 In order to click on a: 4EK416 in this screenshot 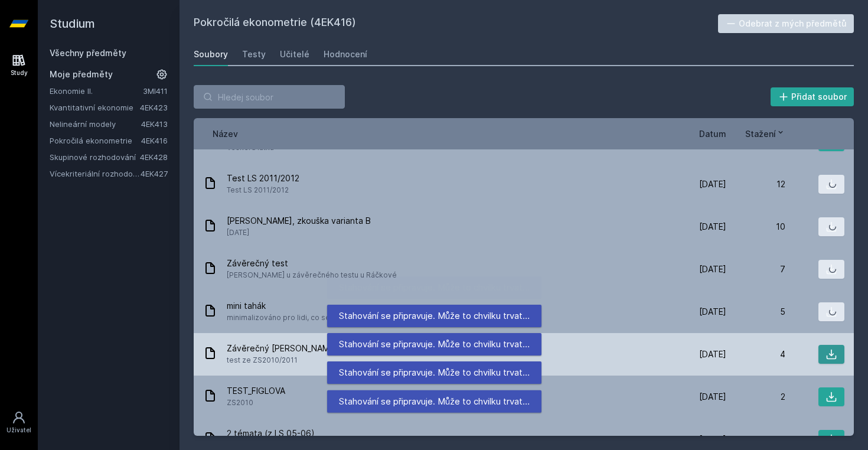, I will do `click(154, 141)`.